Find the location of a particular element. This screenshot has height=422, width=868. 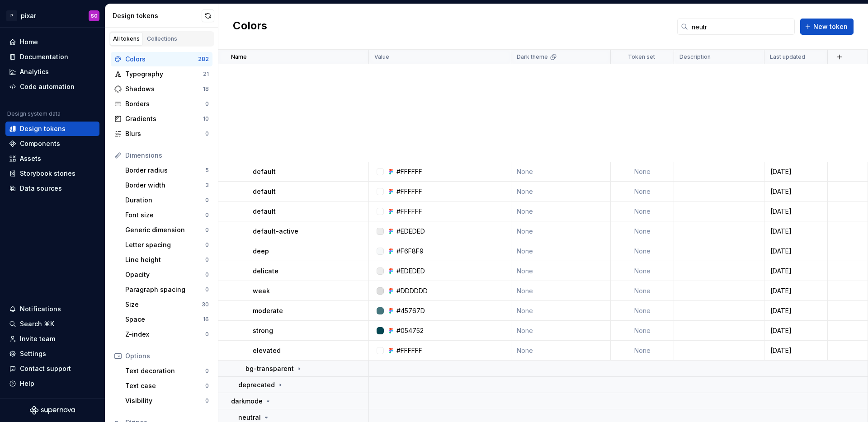

p: moderate is located at coordinates (268, 311).